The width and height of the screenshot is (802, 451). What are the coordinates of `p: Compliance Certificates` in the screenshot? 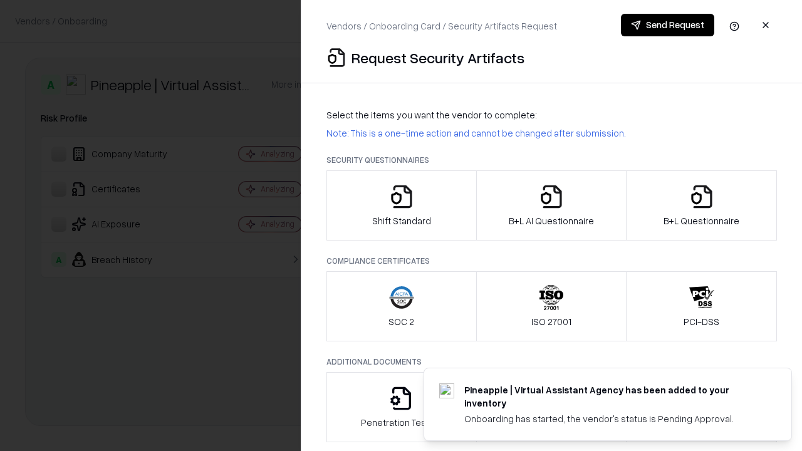 It's located at (551, 261).